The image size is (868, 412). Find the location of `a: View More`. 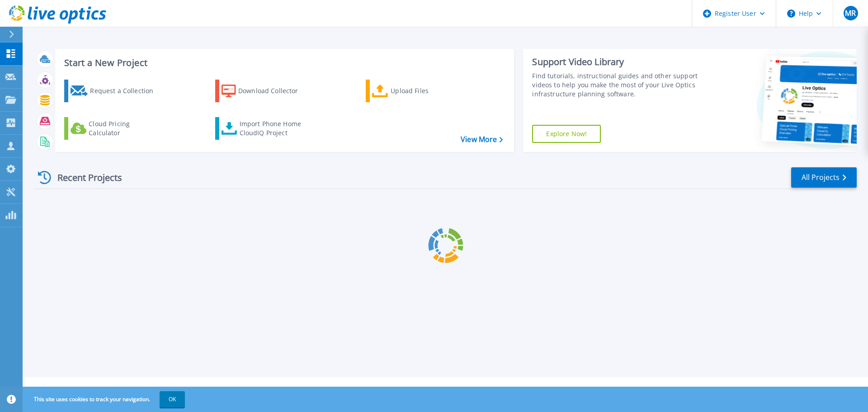

a: View More is located at coordinates (482, 140).